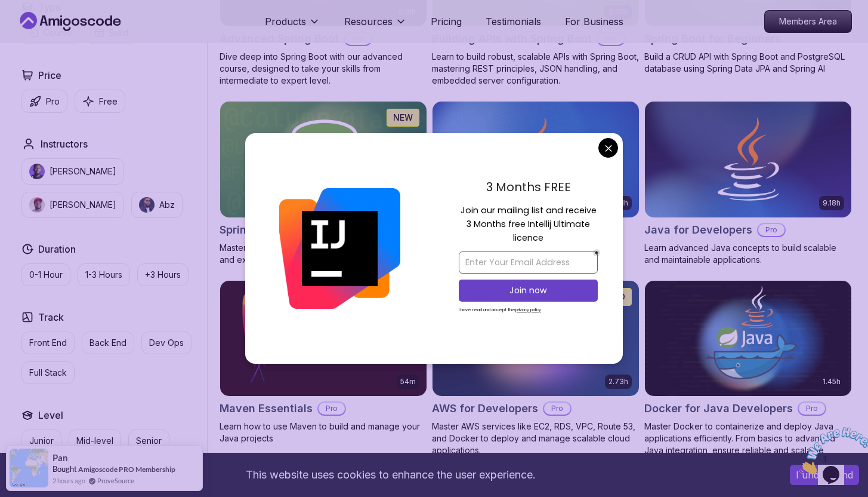 The height and width of the screenshot is (497, 868). What do you see at coordinates (324, 362) in the screenshot?
I see `a: Maven Essentials card54mMaven EssentialsProLearn how to use Maven to build and manage your Java p...` at bounding box center [324, 362].